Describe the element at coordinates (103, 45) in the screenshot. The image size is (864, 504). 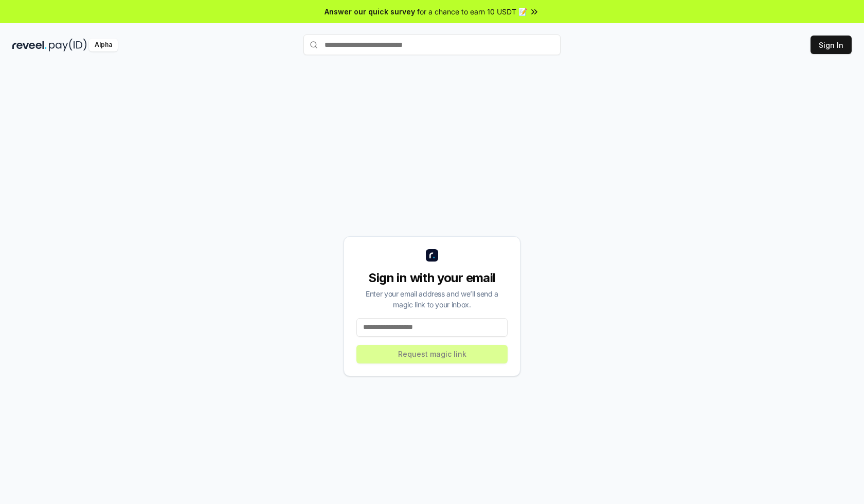
I see `div: Alpha` at that location.